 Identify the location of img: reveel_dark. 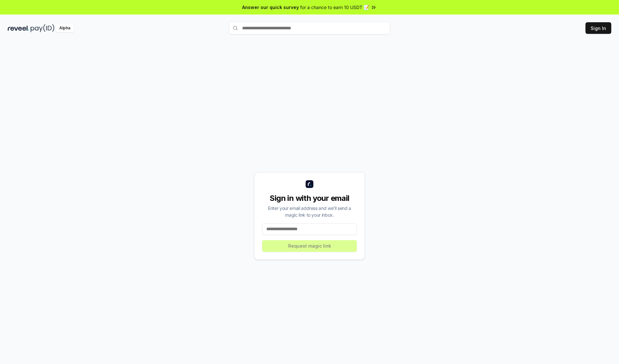
(19, 28).